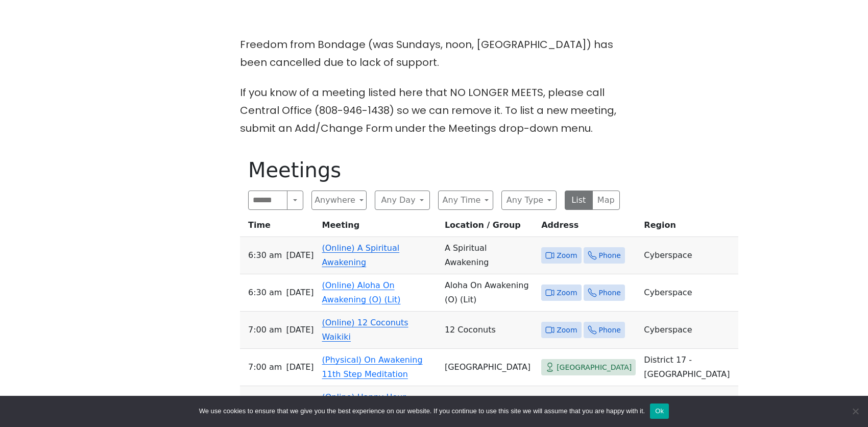  What do you see at coordinates (372, 367) in the screenshot?
I see `a: (Physical) On Awakening 11th Step Meditation` at bounding box center [372, 367].